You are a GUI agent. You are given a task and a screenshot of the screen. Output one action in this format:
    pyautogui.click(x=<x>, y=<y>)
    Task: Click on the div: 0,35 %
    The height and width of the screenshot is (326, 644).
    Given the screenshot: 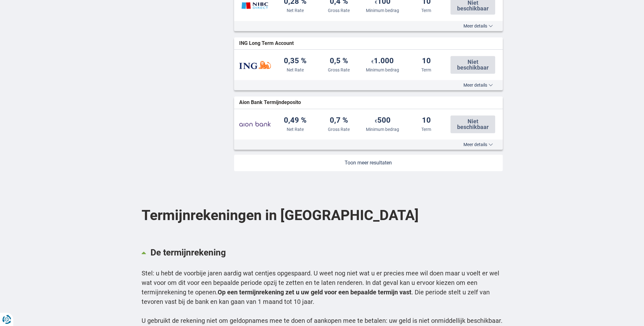 What is the action you would take?
    pyautogui.click(x=296, y=61)
    